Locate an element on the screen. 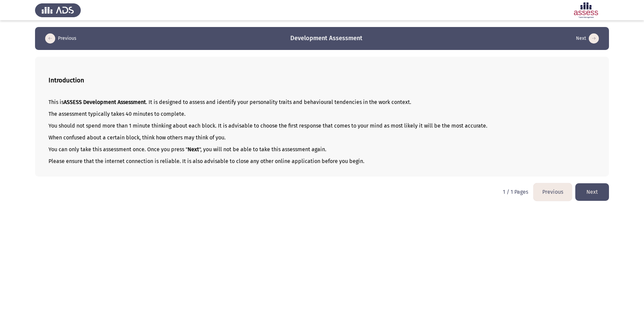  p: This is . It is designed to assess and identify your personality traits and behavioural tendencie... is located at coordinates (322, 102).